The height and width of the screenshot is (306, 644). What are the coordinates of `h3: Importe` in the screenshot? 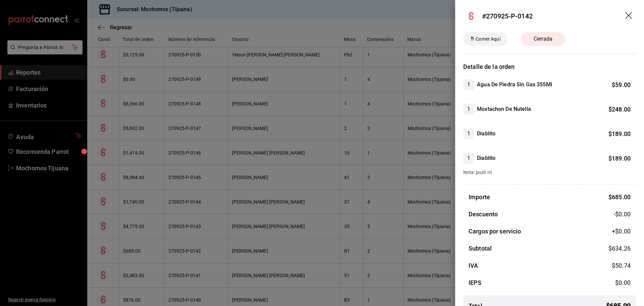 It's located at (479, 197).